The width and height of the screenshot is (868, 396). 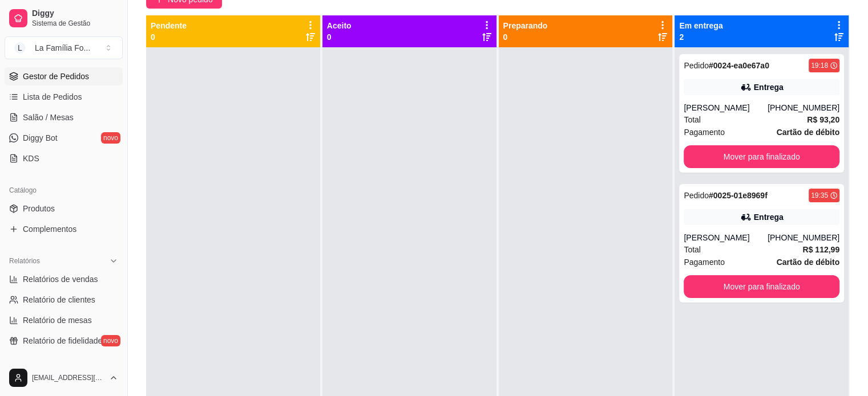 I want to click on span: Diggy, so click(x=75, y=14).